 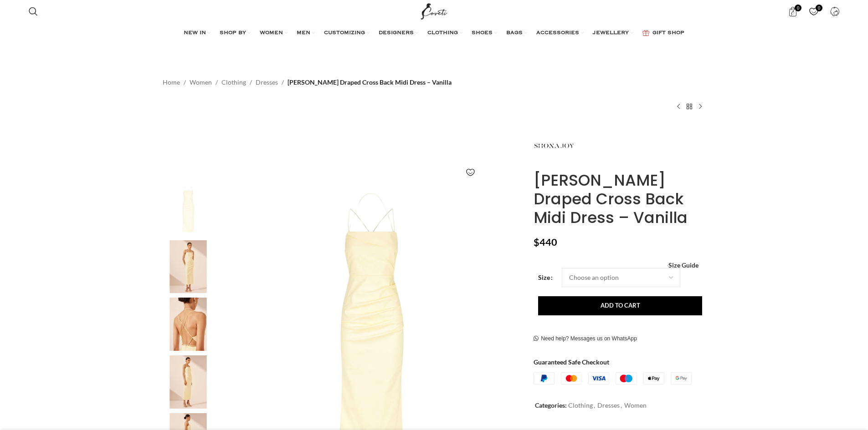 What do you see at coordinates (515, 33) in the screenshot?
I see `span: BAGS` at bounding box center [515, 33].